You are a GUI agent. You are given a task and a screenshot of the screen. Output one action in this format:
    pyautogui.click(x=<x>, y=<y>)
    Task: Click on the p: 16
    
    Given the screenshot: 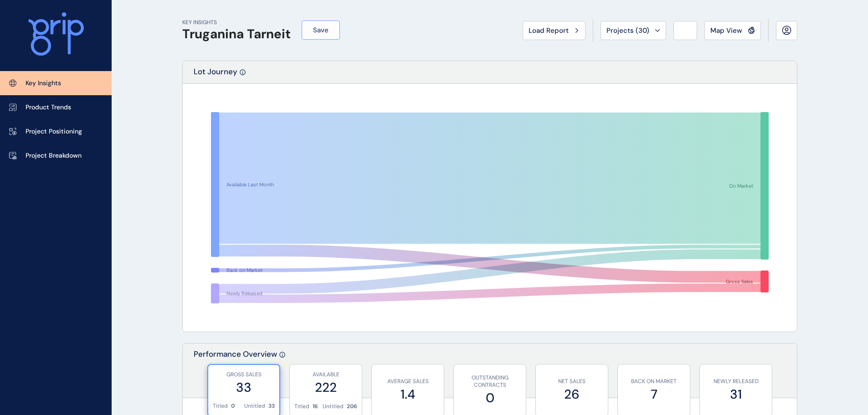 What is the action you would take?
    pyautogui.click(x=315, y=407)
    